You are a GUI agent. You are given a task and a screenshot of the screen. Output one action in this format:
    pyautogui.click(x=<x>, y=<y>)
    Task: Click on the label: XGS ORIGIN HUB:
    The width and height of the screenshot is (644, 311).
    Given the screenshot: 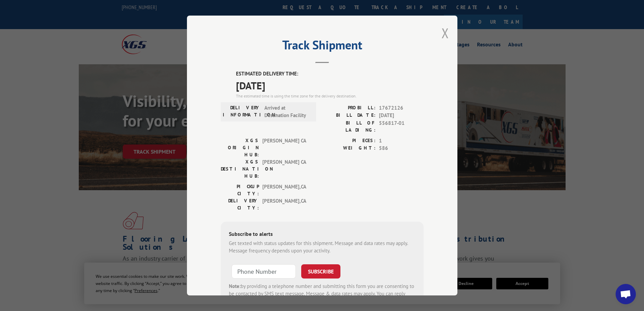 What is the action you would take?
    pyautogui.click(x=240, y=148)
    